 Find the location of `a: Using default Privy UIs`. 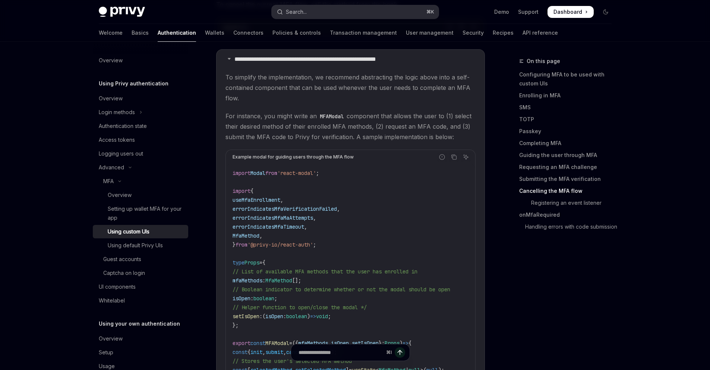

a: Using default Privy UIs is located at coordinates (141, 245).